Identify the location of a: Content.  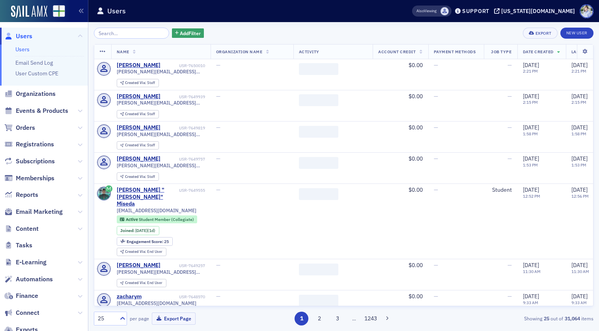
(21, 229).